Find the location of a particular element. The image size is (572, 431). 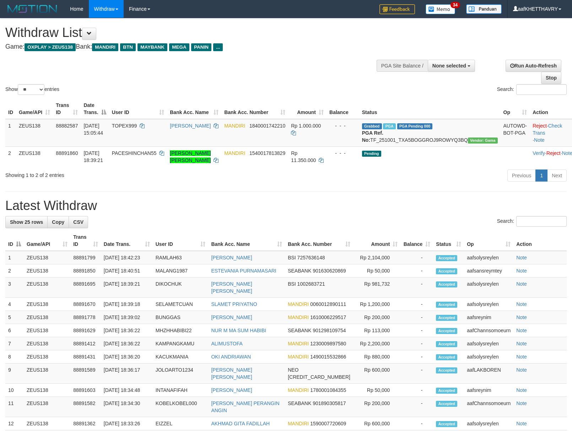

div: PGA Site Balance / is located at coordinates (402, 66).